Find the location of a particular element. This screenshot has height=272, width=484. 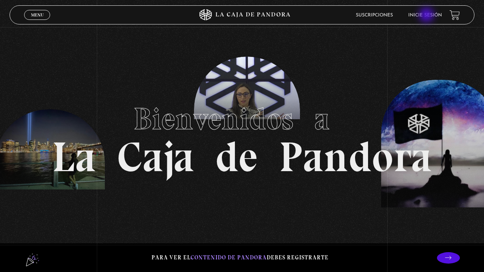

p: Para ver el debes registrarte is located at coordinates (240, 258).